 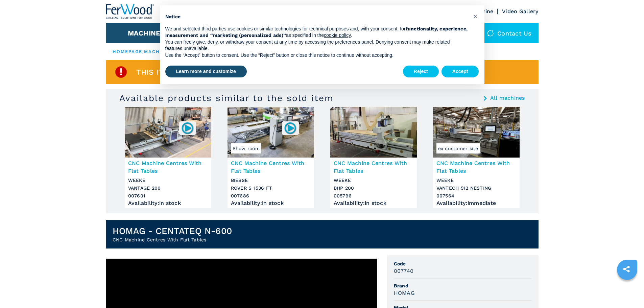 What do you see at coordinates (460, 72) in the screenshot?
I see `button: Accept` at bounding box center [460, 72].